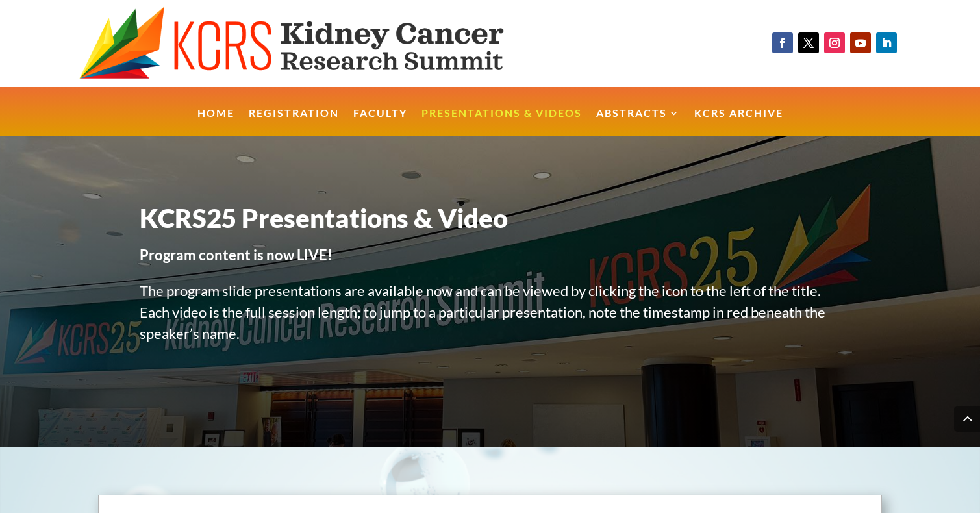  What do you see at coordinates (294, 122) in the screenshot?
I see `a: Registration` at bounding box center [294, 122].